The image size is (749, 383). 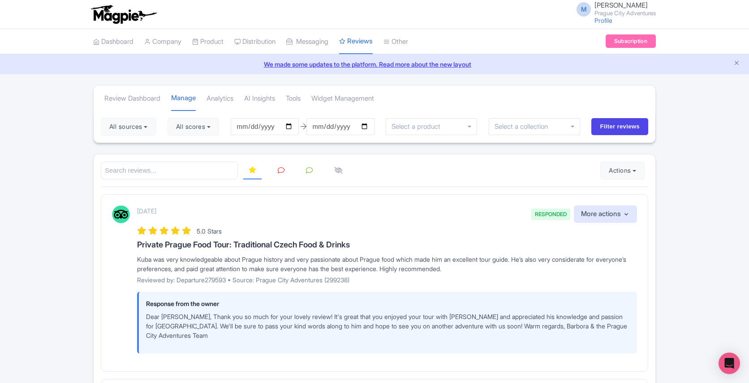 What do you see at coordinates (128, 127) in the screenshot?
I see `button: All sources` at bounding box center [128, 127].